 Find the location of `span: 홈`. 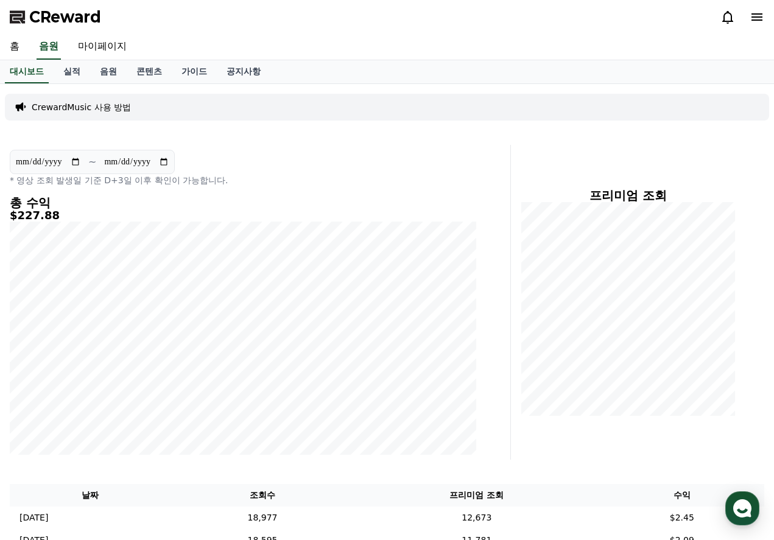

span: 홈 is located at coordinates (42, 409).